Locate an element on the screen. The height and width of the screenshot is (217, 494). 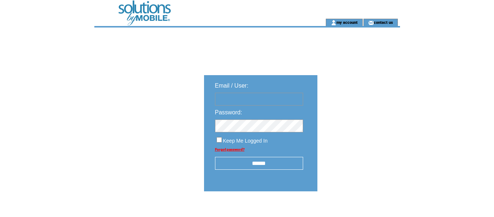
img: contact_us_icon.gif;jsessionid=4E65E08459E6503B4B1C200093C445E8 is located at coordinates (371, 23).